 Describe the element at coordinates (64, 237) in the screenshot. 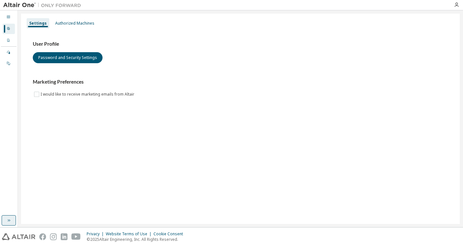

I see `img: linkedin.svg` at that location.